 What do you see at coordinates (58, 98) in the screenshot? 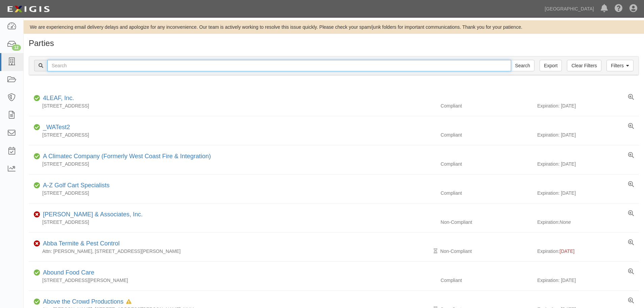
I see `a: 4LEAF, Inc.` at bounding box center [58, 98].